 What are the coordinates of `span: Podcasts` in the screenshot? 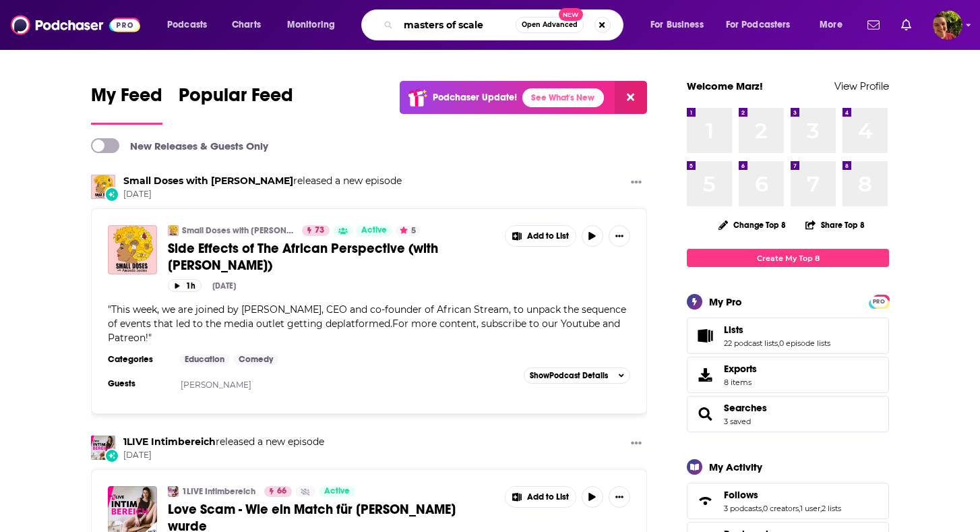 It's located at (187, 25).